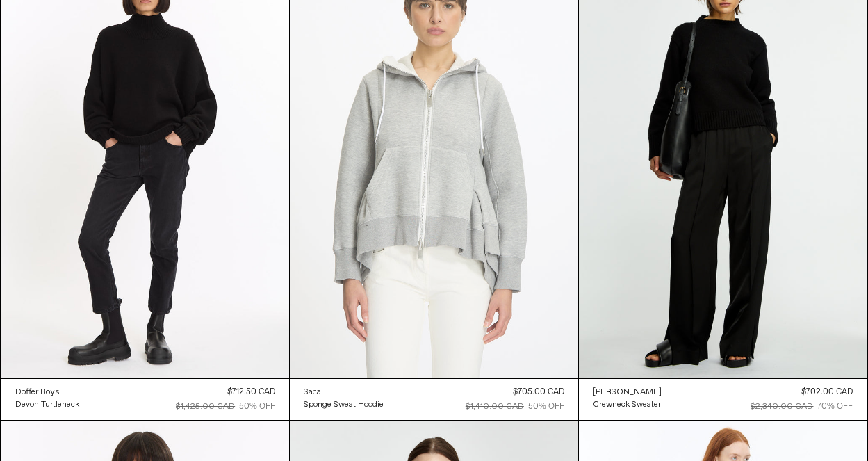  Describe the element at coordinates (47, 392) in the screenshot. I see `a: Doffer Boys` at that location.